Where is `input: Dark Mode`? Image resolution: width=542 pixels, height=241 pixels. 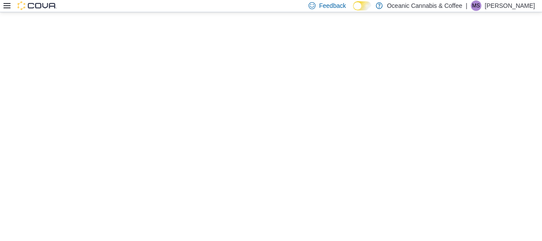 input: Dark Mode is located at coordinates (362, 6).